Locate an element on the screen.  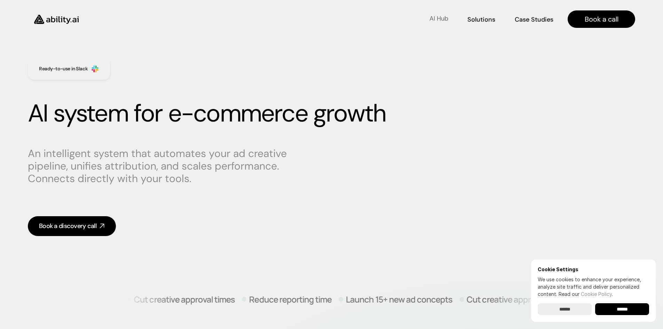
h1: AI system for e-commerce growth is located at coordinates (331, 113).